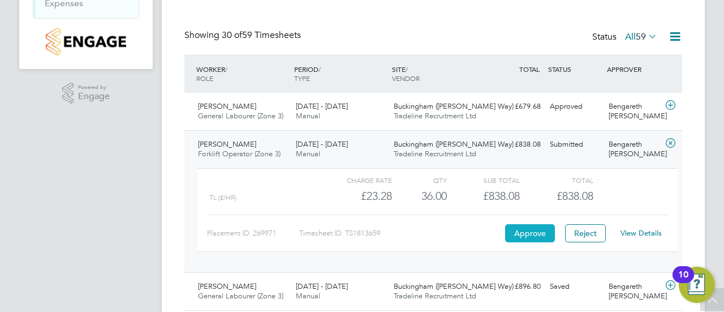 The width and height of the screenshot is (724, 312). Describe the element at coordinates (85, 41) in the screenshot. I see `img: countryside-properties-logo-retina.png` at that location.